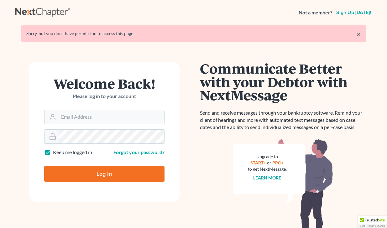 This screenshot has height=228, width=387. Describe the element at coordinates (283, 82) in the screenshot. I see `h1: Communicate Better with your Debtor with NextMessage` at that location.